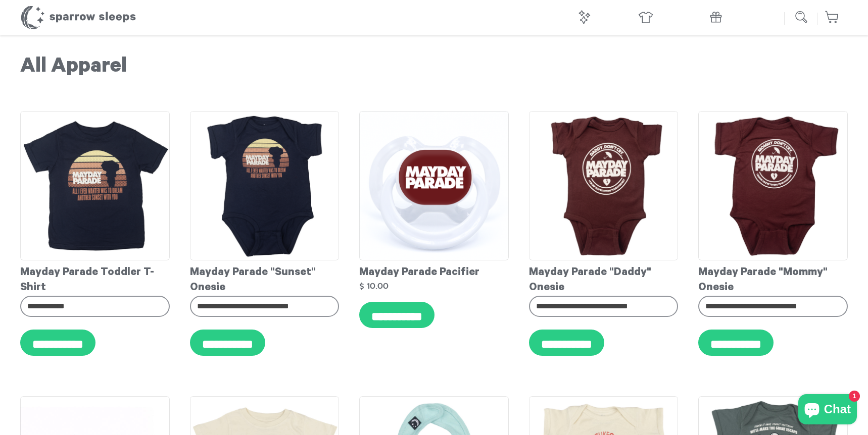 The width and height of the screenshot is (868, 435). Describe the element at coordinates (601, 18) in the screenshot. I see `a: Music` at that location.